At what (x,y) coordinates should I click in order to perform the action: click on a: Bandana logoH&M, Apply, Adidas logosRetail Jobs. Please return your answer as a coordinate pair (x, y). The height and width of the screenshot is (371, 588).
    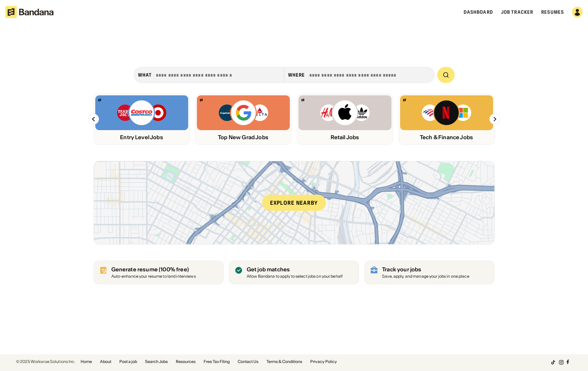
    Looking at the image, I should click on (345, 119).